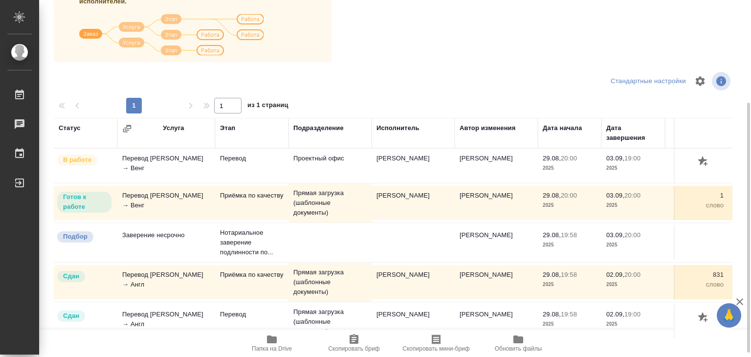 The image size is (751, 357). Describe the element at coordinates (268, 106) in the screenshot. I see `span: из 1 страниц` at that location.